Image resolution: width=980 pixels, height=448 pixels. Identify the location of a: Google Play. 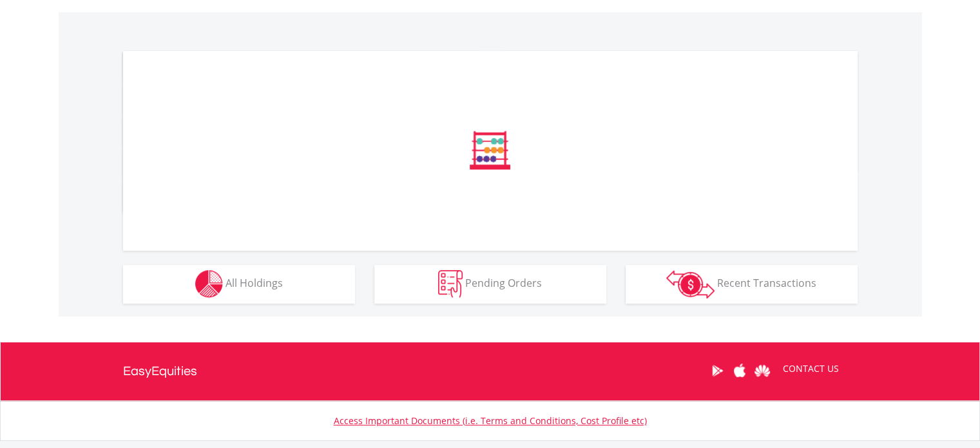
(717, 370).